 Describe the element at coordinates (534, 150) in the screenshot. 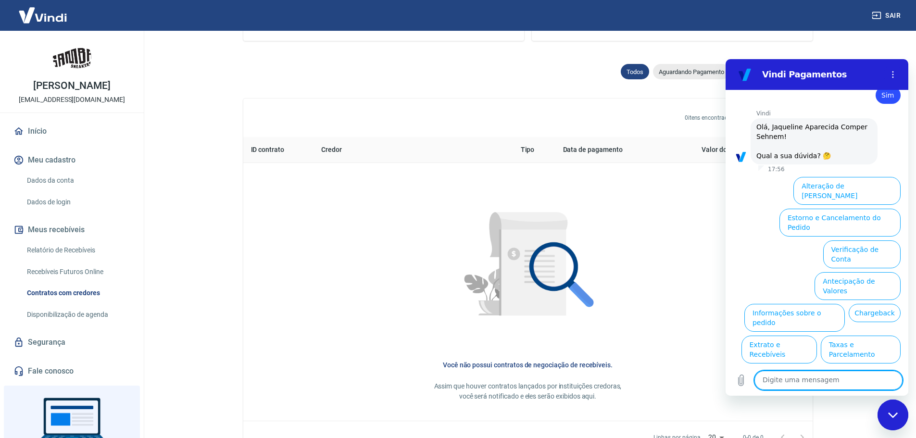

I see `th: Tipo` at that location.